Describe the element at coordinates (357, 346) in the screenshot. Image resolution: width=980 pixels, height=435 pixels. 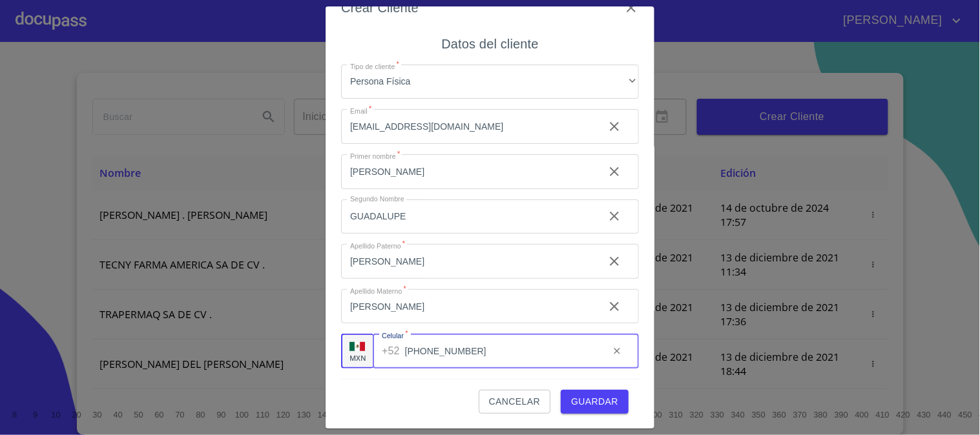
I see `img: R93DlvwvvjP9fbrDwZeCRYBHk45OWMq+AAOlFVsxT89f82nwPLnD58IP7+ANJEaWYhP0Tx8kkA0WlQMPQsAAgwAOmBj20AXj6...` at that location.